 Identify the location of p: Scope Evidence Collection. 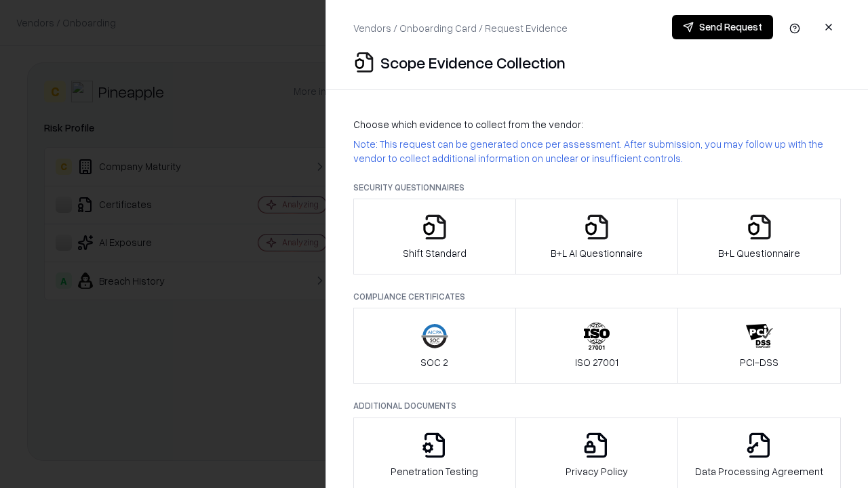
(473, 62).